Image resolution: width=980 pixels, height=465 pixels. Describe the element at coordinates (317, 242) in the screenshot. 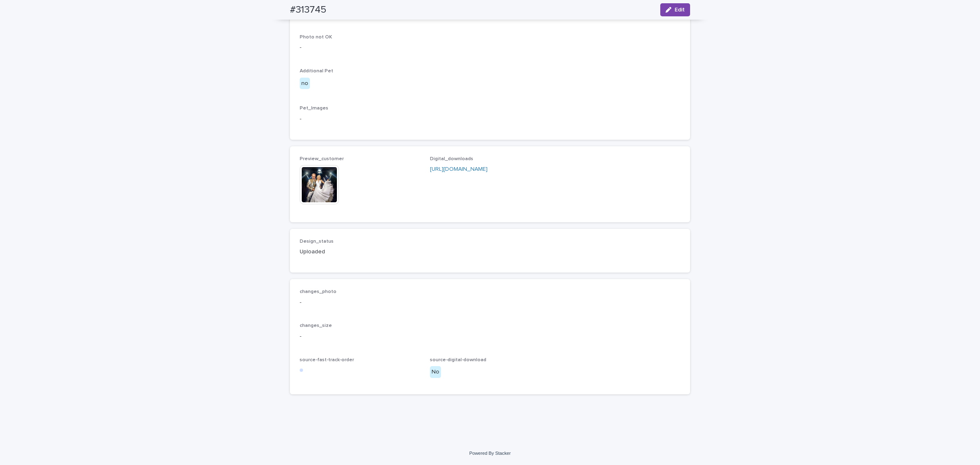

I see `span: Design_status` at that location.